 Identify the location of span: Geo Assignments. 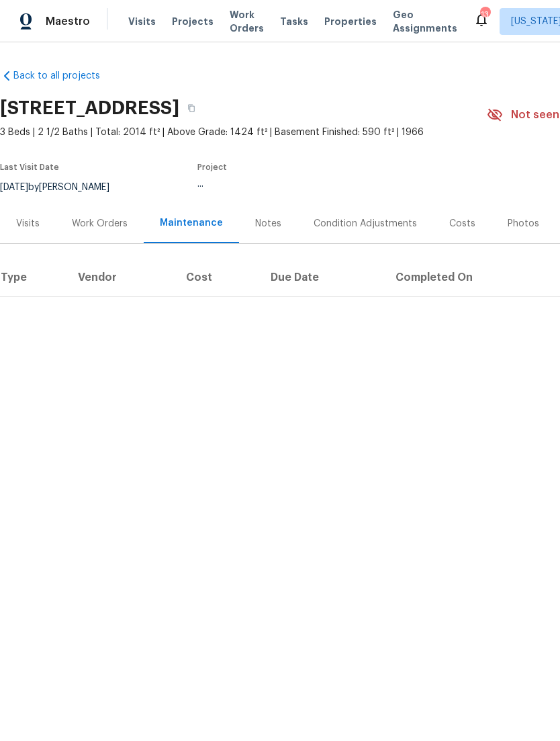
(426, 22).